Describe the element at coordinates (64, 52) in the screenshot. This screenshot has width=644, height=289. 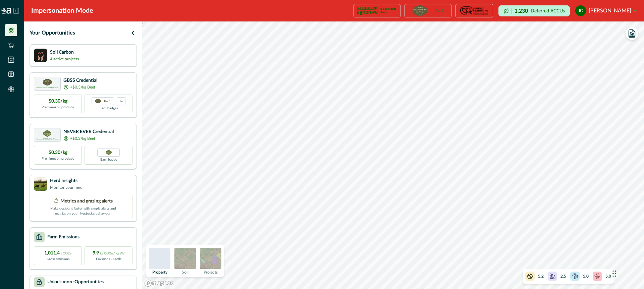
I see `p: Soil Carbon` at that location.